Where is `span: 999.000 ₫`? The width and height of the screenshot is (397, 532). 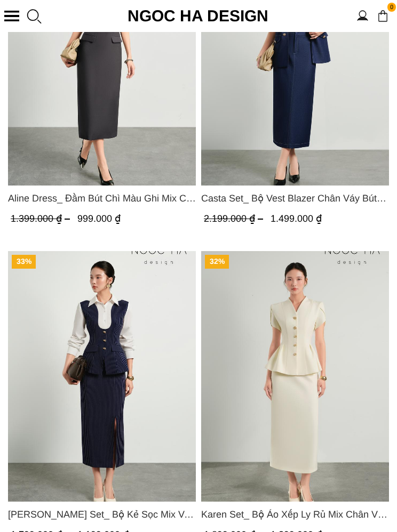
span: 999.000 ₫ is located at coordinates (99, 218).